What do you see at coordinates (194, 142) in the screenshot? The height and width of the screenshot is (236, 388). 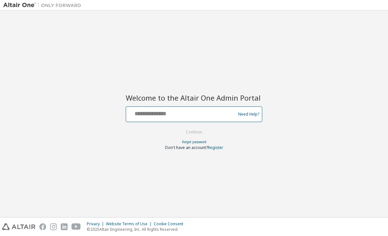 I see `a: Forgot password` at bounding box center [194, 142].